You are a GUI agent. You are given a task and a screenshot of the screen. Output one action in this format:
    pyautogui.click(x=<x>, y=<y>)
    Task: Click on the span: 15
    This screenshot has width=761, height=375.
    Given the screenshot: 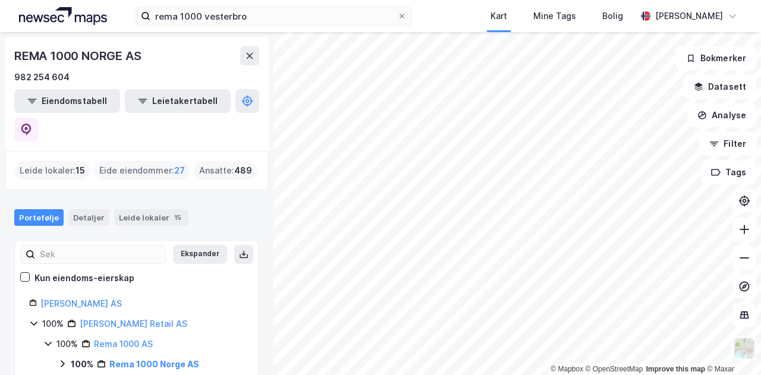 What is the action you would take?
    pyautogui.click(x=80, y=171)
    